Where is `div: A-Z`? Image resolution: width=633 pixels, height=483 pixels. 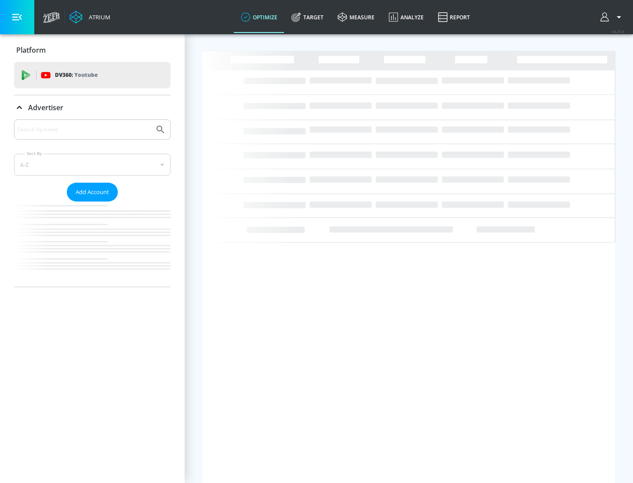
div: A-Z is located at coordinates (92, 165).